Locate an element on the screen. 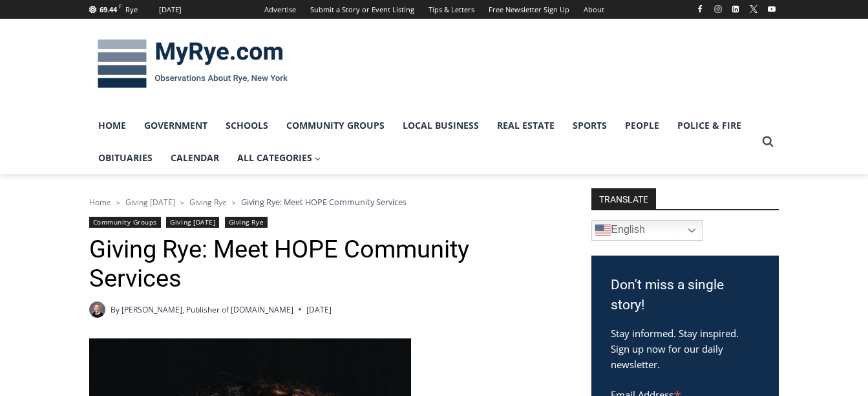 This screenshot has width=868, height=396. button: View Search Form is located at coordinates (768, 142).